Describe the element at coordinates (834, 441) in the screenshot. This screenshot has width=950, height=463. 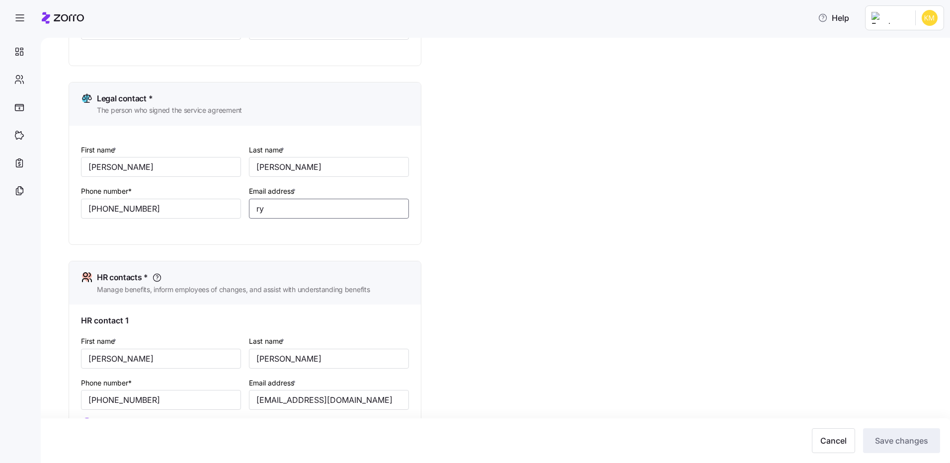
I see `button: Cancel` at that location.